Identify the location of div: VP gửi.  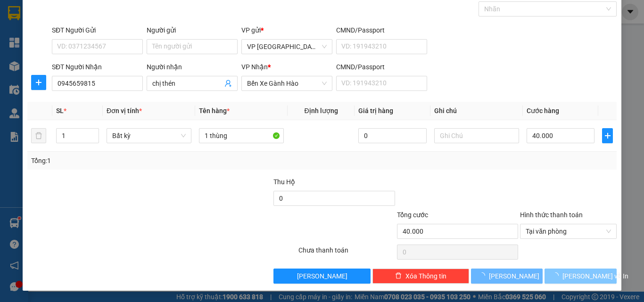
(287, 30).